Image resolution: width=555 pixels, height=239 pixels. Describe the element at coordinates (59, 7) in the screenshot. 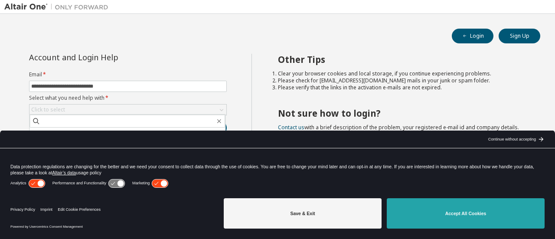

I see `img: Altair One` at that location.